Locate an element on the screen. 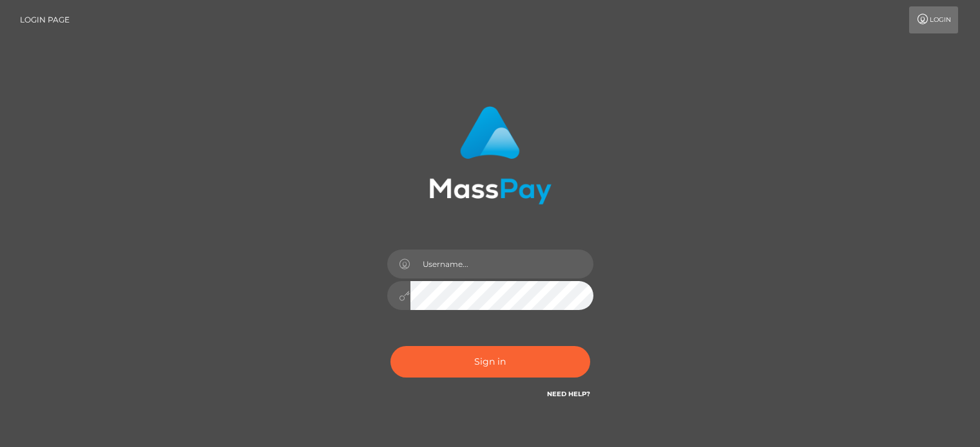 The height and width of the screenshot is (447, 980). a: Need Help? is located at coordinates (568, 394).